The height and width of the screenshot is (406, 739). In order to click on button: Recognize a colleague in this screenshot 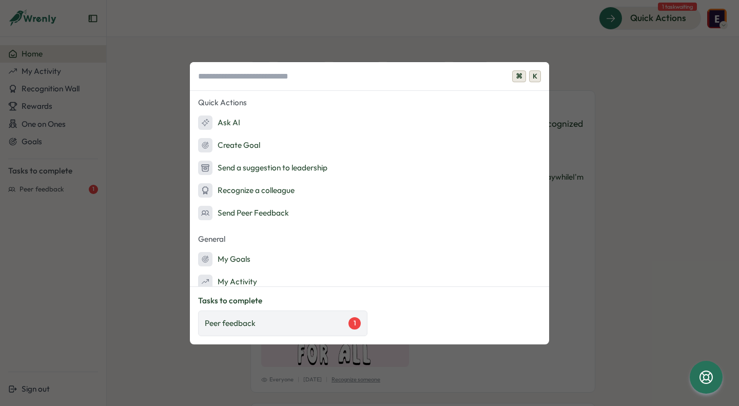, I will do `click(369, 190)`.